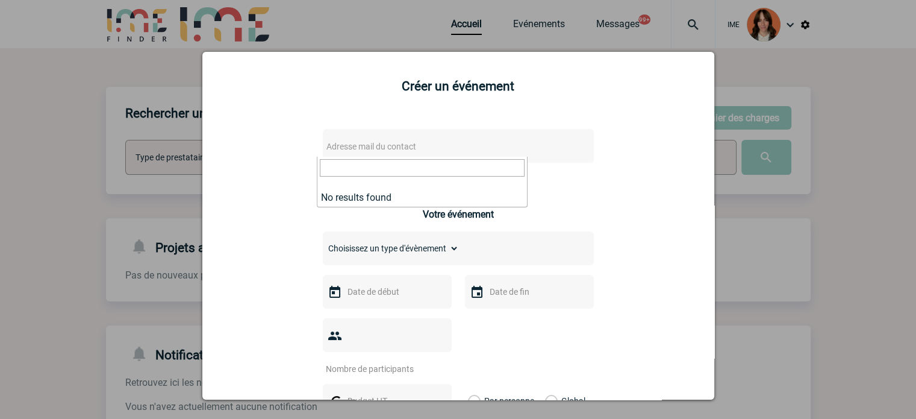  What do you see at coordinates (371, 146) in the screenshot?
I see `span: Adresse mail du contact` at bounding box center [371, 146].